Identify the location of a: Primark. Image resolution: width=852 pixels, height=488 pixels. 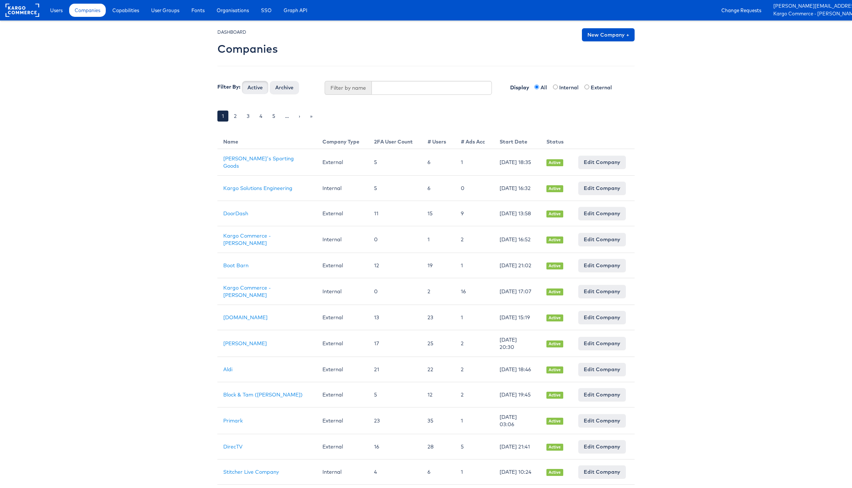
(233, 421).